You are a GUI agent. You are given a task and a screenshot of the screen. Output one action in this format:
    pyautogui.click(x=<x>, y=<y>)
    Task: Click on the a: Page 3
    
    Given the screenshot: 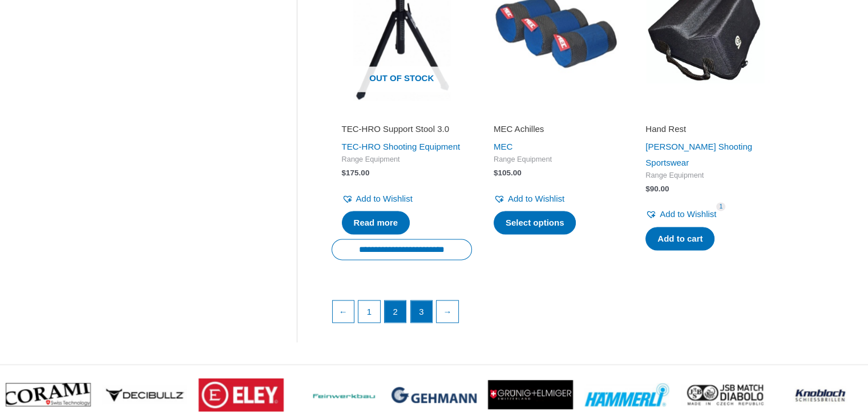 What is the action you would take?
    pyautogui.click(x=422, y=312)
    